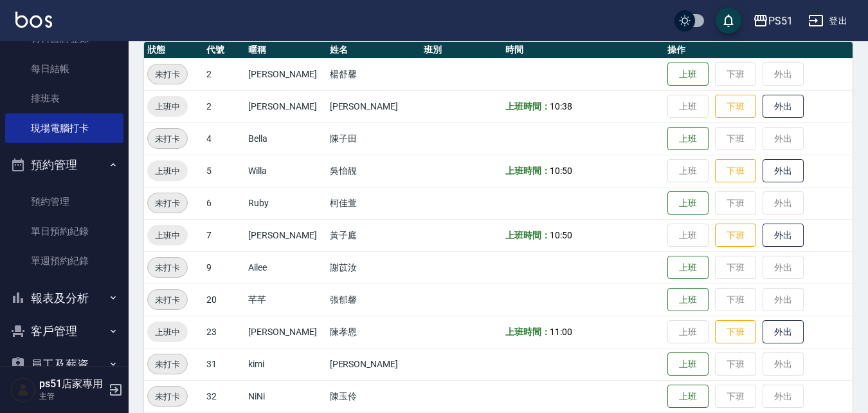 The width and height of the screenshot is (868, 413). I want to click on button: 客戶管理, so click(64, 331).